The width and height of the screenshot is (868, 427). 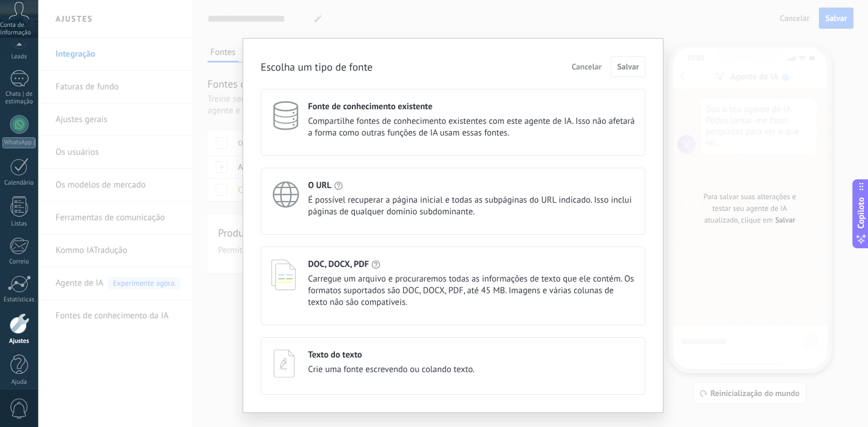 I want to click on span: Compartilhe fontes de conhecimento existentes com este agente de IA. Isso não afetará a forma com..., so click(x=471, y=127).